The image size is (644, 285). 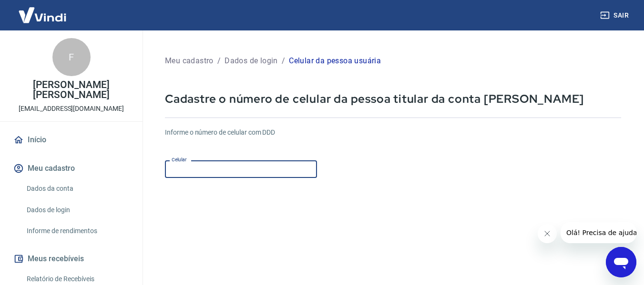 What do you see at coordinates (189, 61) in the screenshot?
I see `p: Meu cadastro` at bounding box center [189, 61].